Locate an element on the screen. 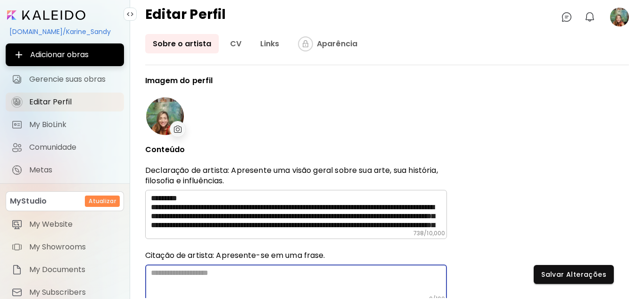  img: collapse is located at coordinates (130, 14).